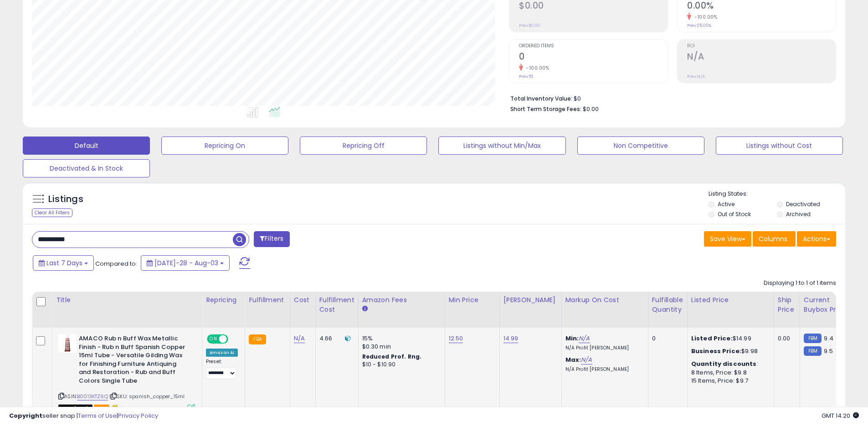 This screenshot has height=425, width=868. What do you see at coordinates (83, 416) in the screenshot?
I see `div: seller snap | |` at bounding box center [83, 416].